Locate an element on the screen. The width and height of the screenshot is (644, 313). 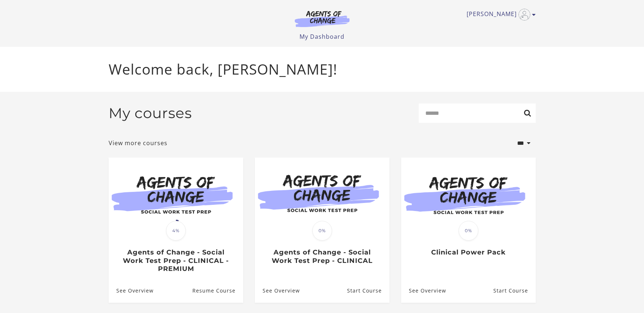
a: View more courses is located at coordinates (138, 143).